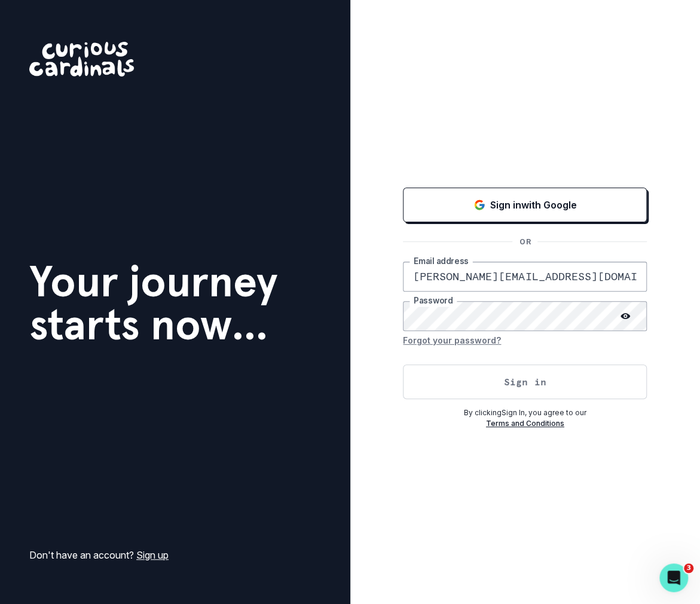  Describe the element at coordinates (525, 413) in the screenshot. I see `p: By clicking Sign In , you agree to our` at that location.